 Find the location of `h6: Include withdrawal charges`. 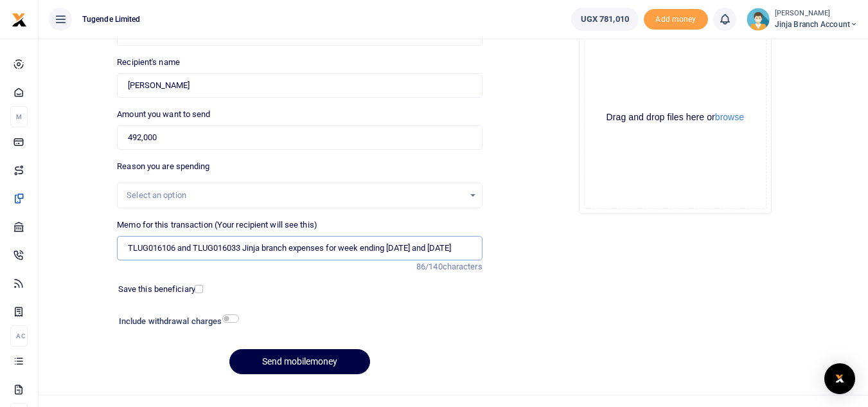

h6: Include withdrawal charges is located at coordinates (176, 321).